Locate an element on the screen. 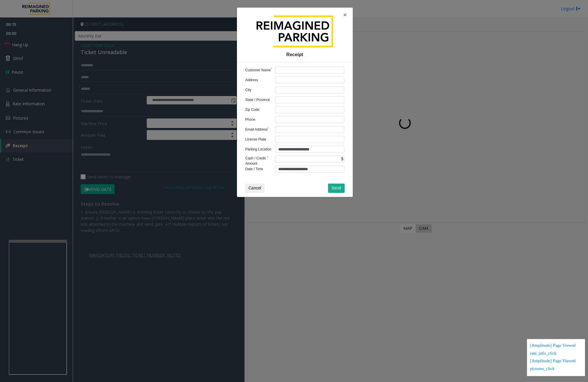 The height and width of the screenshot is (382, 588). button: Send is located at coordinates (336, 188).